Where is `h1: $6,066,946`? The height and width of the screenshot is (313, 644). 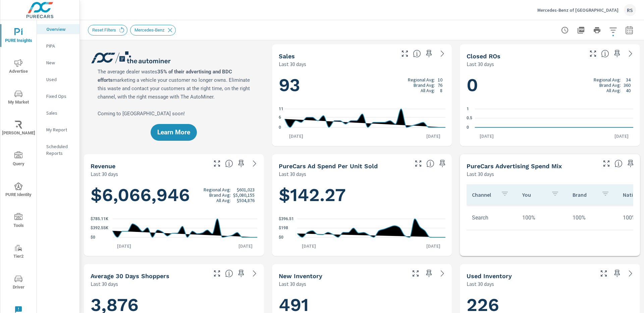 h1: $6,066,946 is located at coordinates (174, 195).